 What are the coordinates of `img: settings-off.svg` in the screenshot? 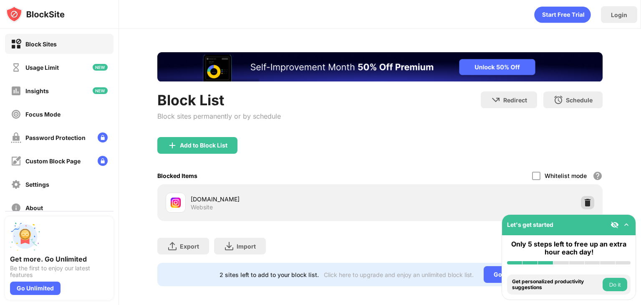 It's located at (16, 184).